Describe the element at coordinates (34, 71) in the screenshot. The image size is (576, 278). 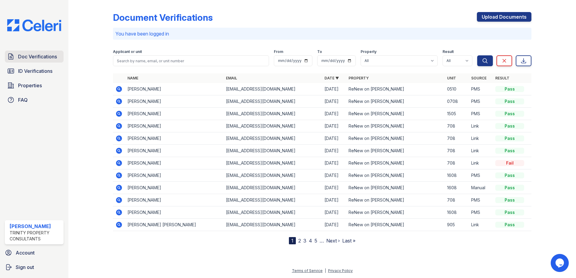
I see `a: ID Verifications` at that location.